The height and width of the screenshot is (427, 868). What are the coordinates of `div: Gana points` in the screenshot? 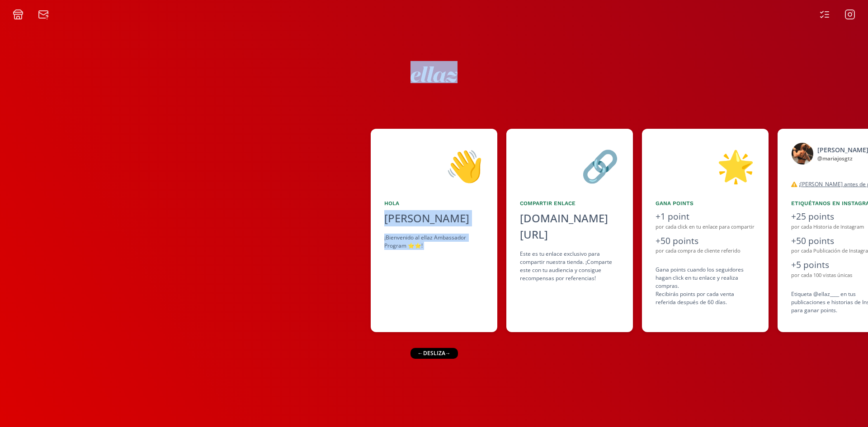 It's located at (706, 203).